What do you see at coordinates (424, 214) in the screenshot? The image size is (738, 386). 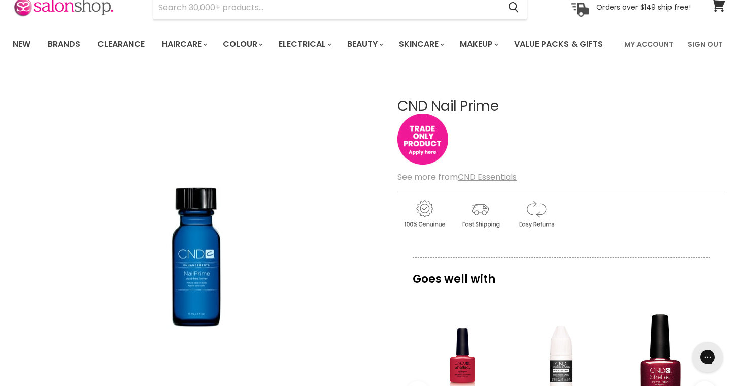 I see `img: genuine.gif` at bounding box center [424, 214].